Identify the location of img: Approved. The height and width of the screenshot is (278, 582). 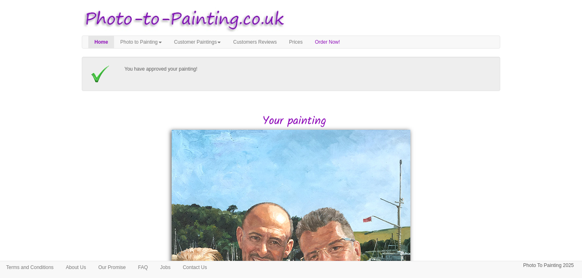
(100, 74).